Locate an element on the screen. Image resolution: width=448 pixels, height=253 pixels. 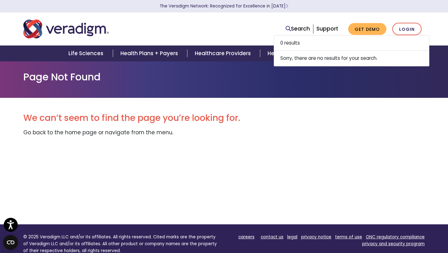
a: Healthcare Providers is located at coordinates (224, 53).